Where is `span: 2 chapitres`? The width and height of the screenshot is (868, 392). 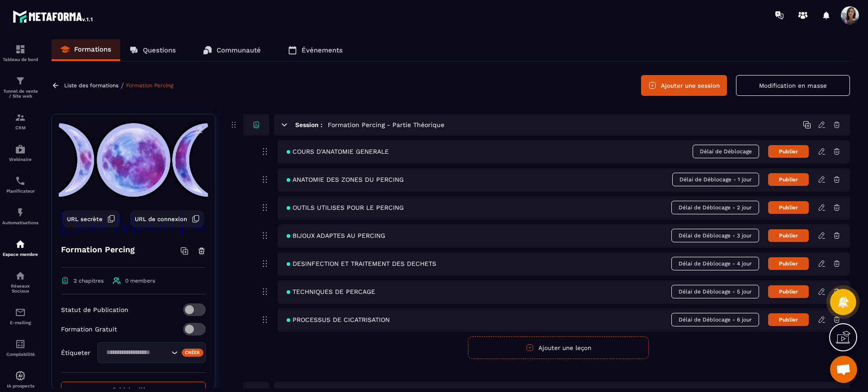 span: 2 chapitres is located at coordinates (88, 281).